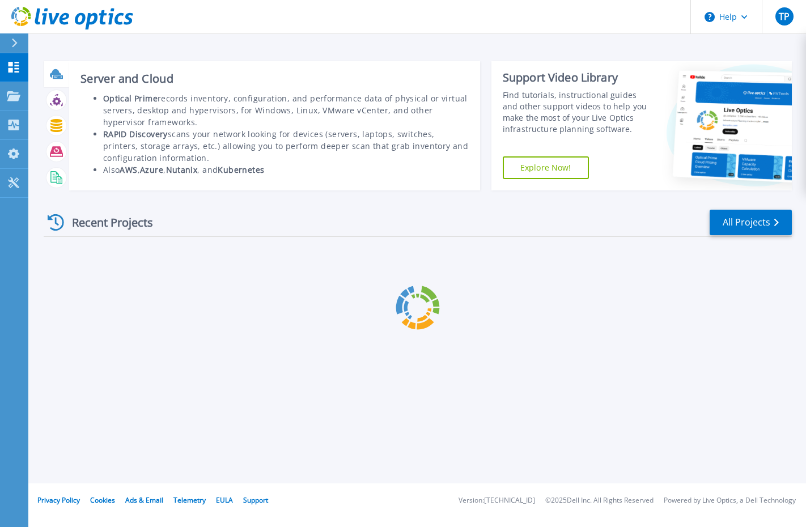  What do you see at coordinates (103, 500) in the screenshot?
I see `a: Cookies` at bounding box center [103, 500].